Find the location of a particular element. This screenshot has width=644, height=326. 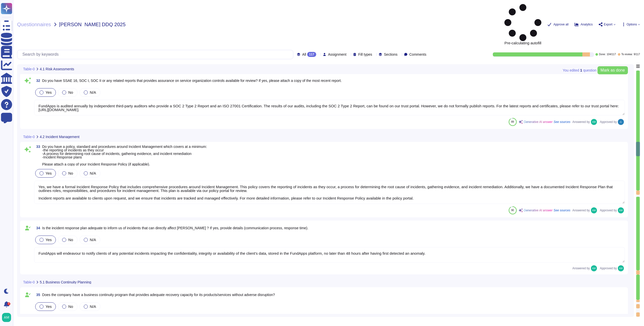

span: Does the company have a business continuity program that provides adequate recovery capacity for ... is located at coordinates (158, 294).